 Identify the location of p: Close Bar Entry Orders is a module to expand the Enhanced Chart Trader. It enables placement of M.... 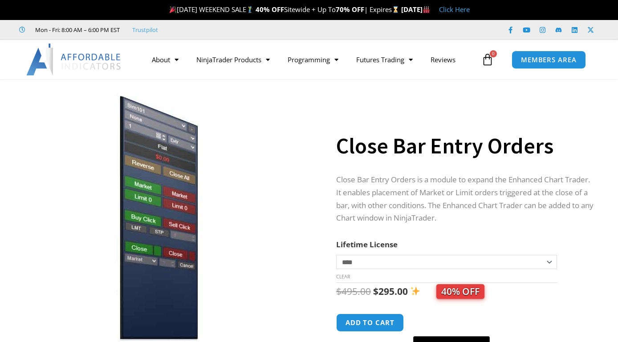
(465, 199).